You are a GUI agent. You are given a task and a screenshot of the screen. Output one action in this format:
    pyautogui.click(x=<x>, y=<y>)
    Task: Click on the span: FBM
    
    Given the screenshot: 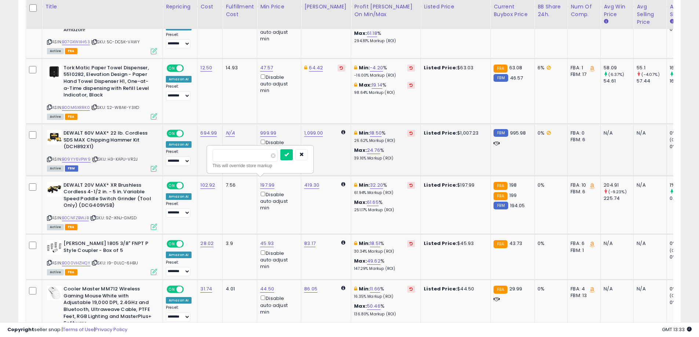 What is the action you would take?
    pyautogui.click(x=72, y=168)
    